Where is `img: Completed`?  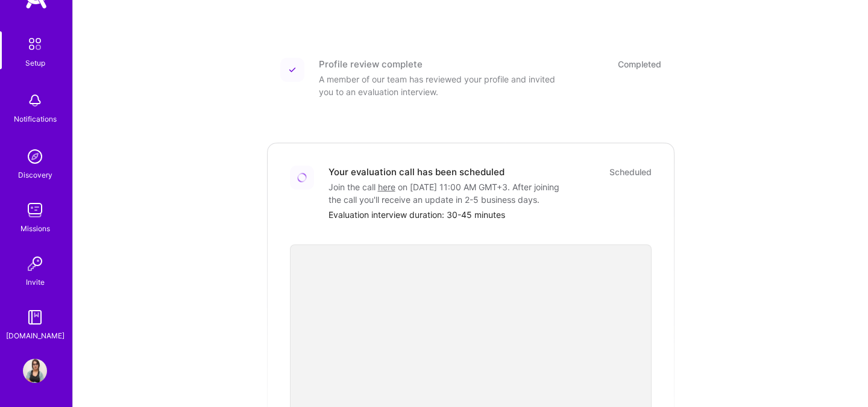
img: Completed is located at coordinates (293, 70).